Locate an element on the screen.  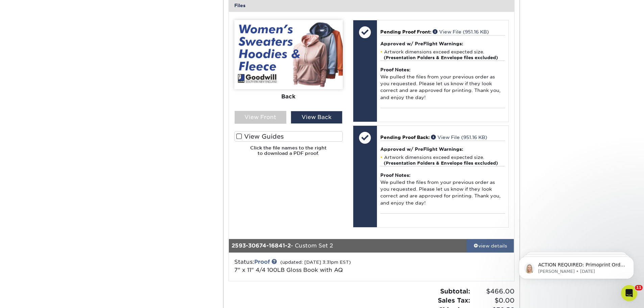
span: Pending Proof Front: is located at coordinates (406, 32).